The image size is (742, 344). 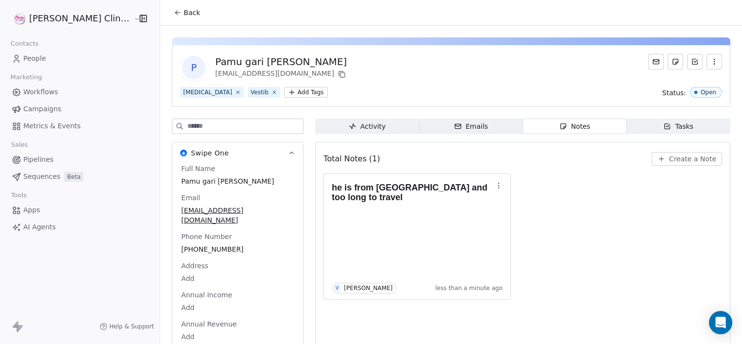 What do you see at coordinates (80, 58) in the screenshot?
I see `a: People` at bounding box center [80, 58].